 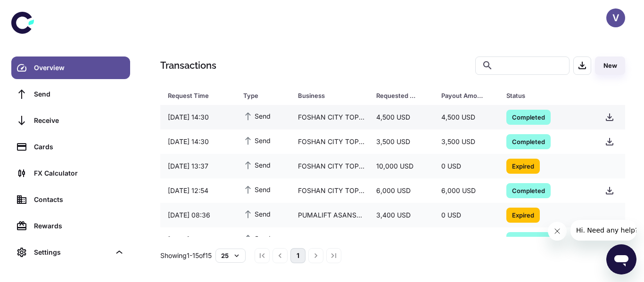 What do you see at coordinates (79, 94) in the screenshot?
I see `div: Send` at bounding box center [79, 94].